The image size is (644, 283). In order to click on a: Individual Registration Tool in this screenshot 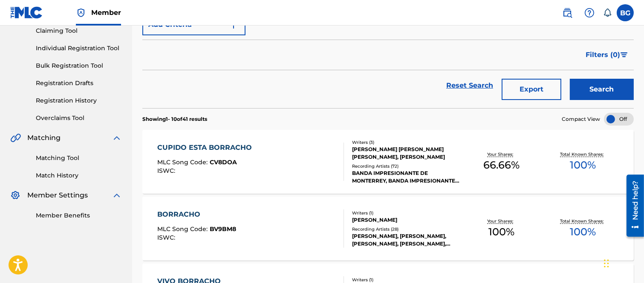, I will do `click(79, 48)`.